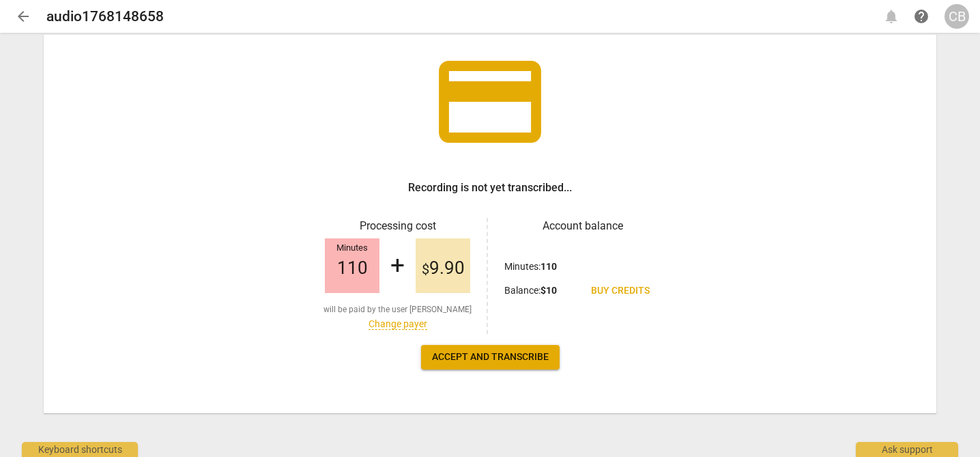  I want to click on span: help, so click(921, 16).